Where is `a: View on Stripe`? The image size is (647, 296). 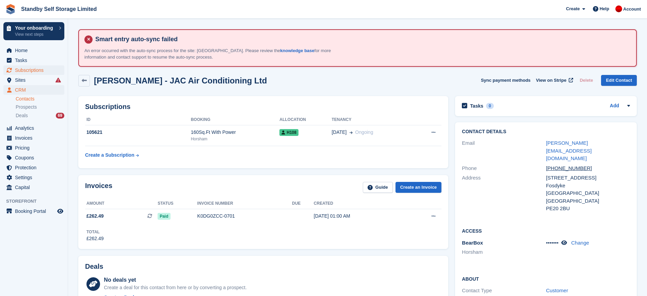 a: View on Stripe is located at coordinates (554, 80).